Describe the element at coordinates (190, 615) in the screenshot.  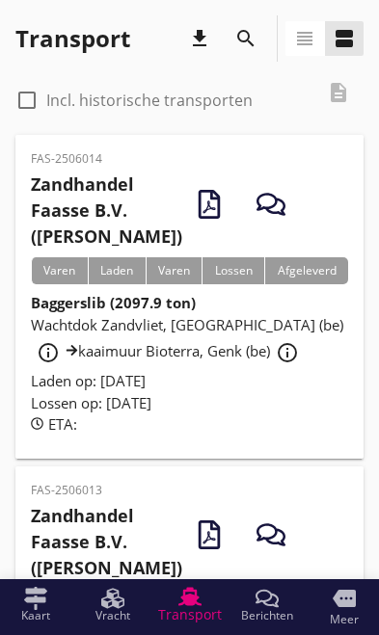
I see `span: Transport` at that location.